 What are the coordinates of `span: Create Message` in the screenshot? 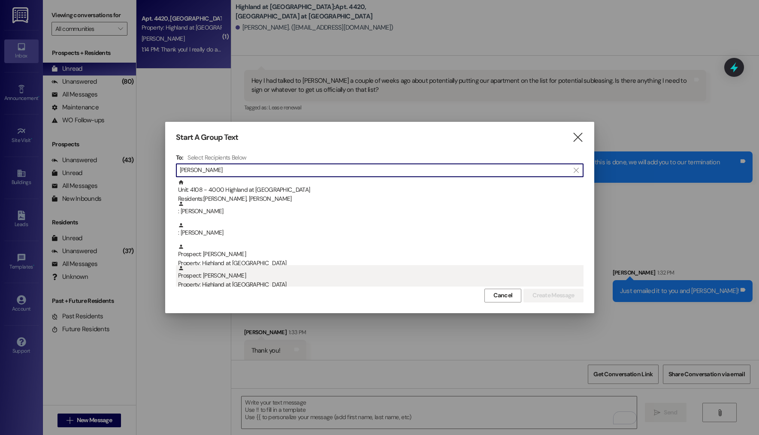 It's located at (553, 295).